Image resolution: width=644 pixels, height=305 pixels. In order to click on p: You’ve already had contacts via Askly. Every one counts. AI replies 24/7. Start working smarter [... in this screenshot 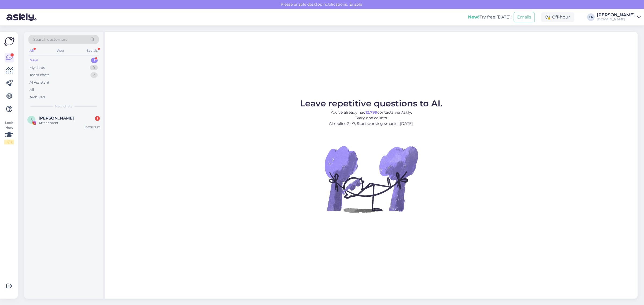, I will do `click(371, 118)`.